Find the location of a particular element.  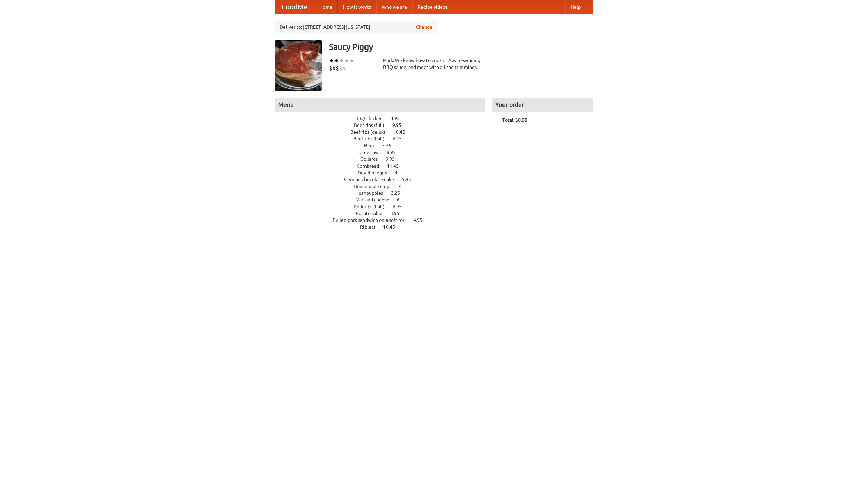

a: Beef ribs (delux) 10.45 is located at coordinates (383, 132).